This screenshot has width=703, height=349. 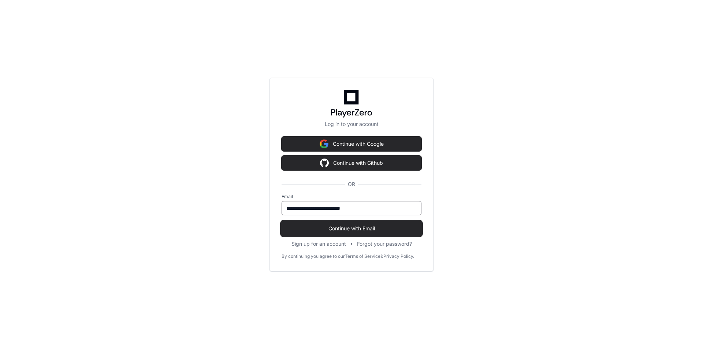 I want to click on span: OR, so click(x=352, y=184).